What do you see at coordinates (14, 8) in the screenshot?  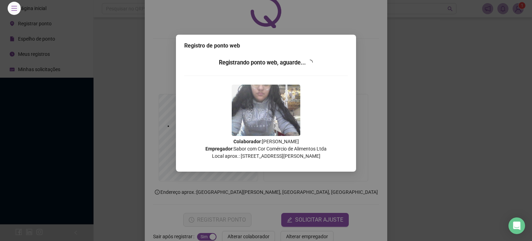 I see `span: menu` at bounding box center [14, 8].